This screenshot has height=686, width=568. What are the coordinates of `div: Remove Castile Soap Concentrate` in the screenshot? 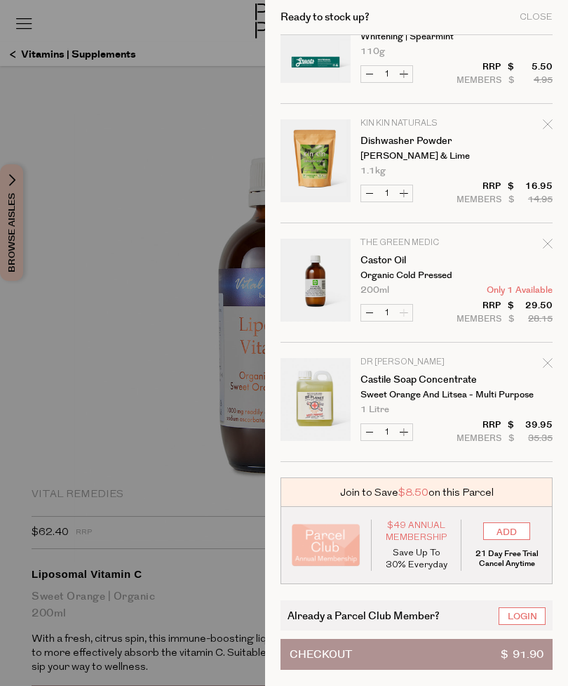 It's located at (548, 365).